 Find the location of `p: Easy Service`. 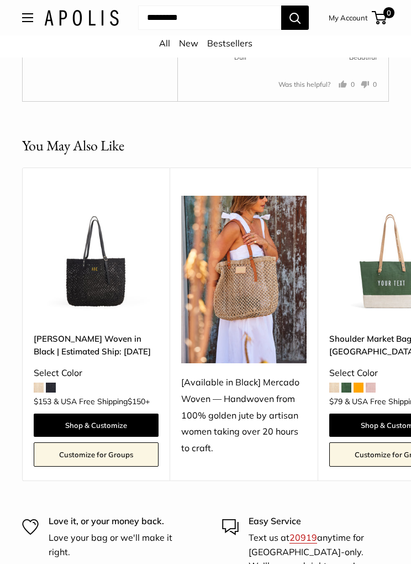

p: Easy Service is located at coordinates (313, 521).